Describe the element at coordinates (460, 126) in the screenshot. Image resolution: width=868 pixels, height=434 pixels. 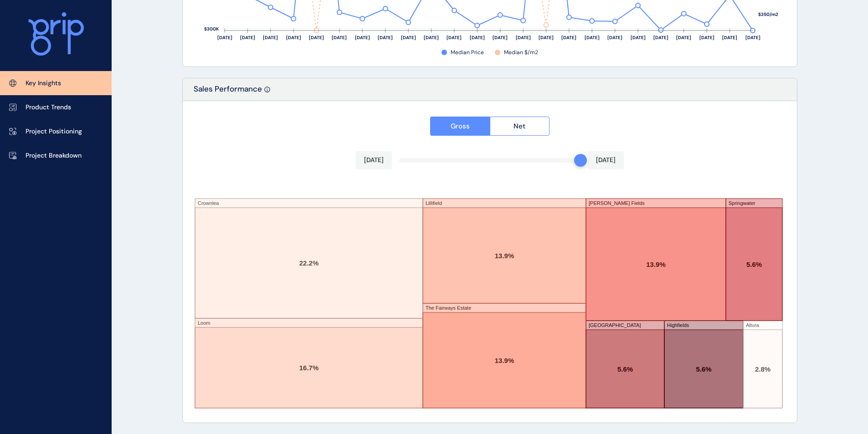
I see `span: Gross` at that location.